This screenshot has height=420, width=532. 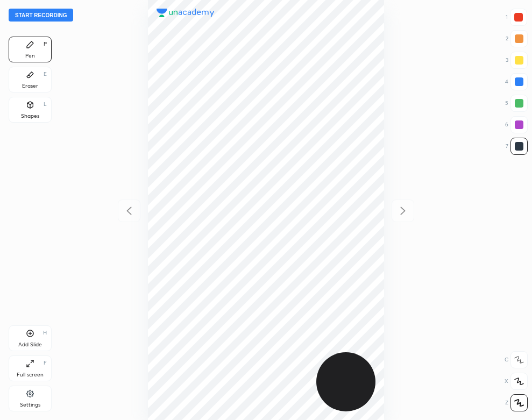 What do you see at coordinates (30, 345) in the screenshot?
I see `div: Add Slide` at bounding box center [30, 345].